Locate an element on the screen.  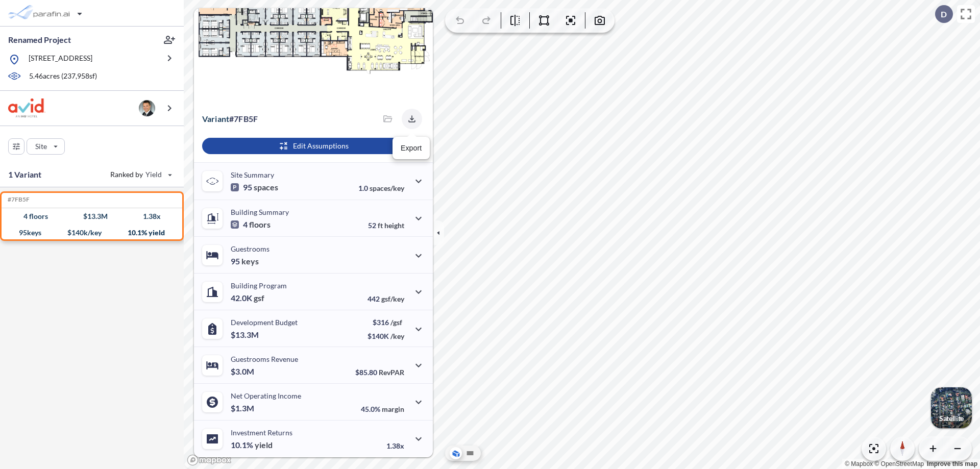
span: spaces/key is located at coordinates (387, 188).